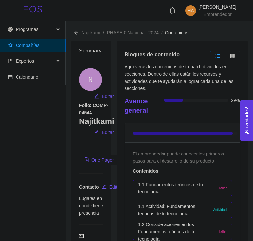  I want to click on span: One Pager, so click(103, 160).